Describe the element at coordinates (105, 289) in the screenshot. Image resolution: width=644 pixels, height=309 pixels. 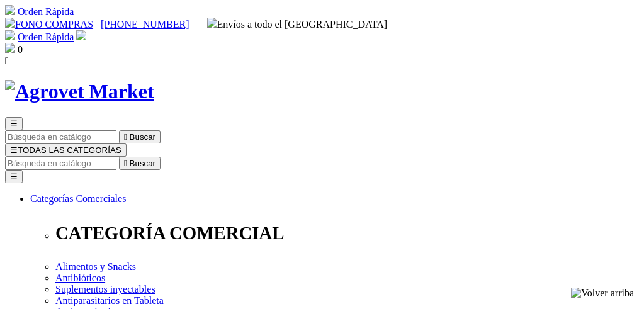
I see `span: Suplementos inyectables` at that location.